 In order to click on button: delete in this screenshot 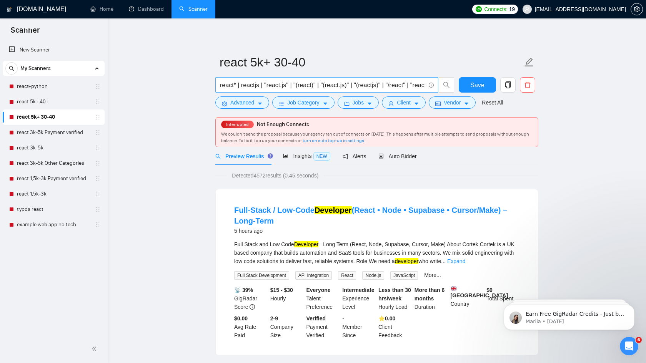, I will do `click(527, 85)`.